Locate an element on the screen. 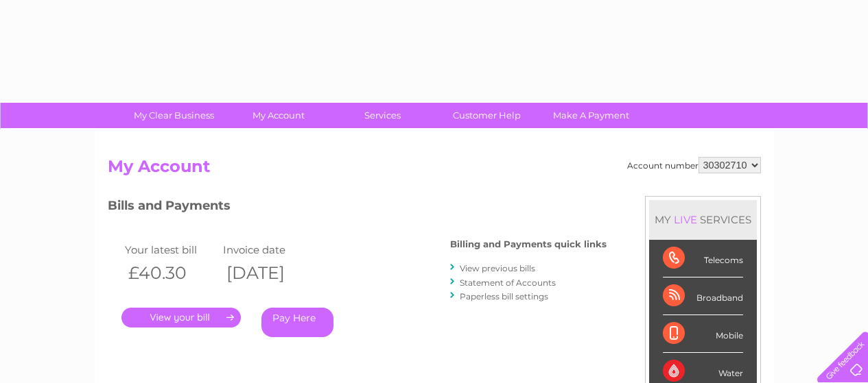  a: My Clear Business is located at coordinates (173, 115).